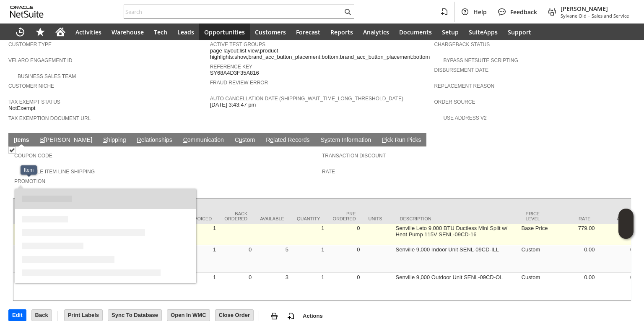 This screenshot has width=644, height=332. I want to click on span: Setup, so click(450, 32).